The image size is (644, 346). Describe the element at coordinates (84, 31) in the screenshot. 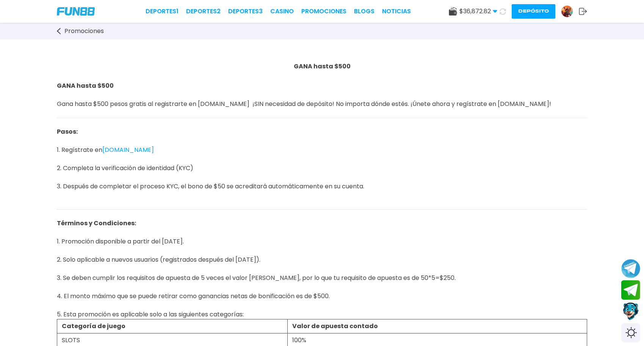

I see `span: Promociones` at that location.